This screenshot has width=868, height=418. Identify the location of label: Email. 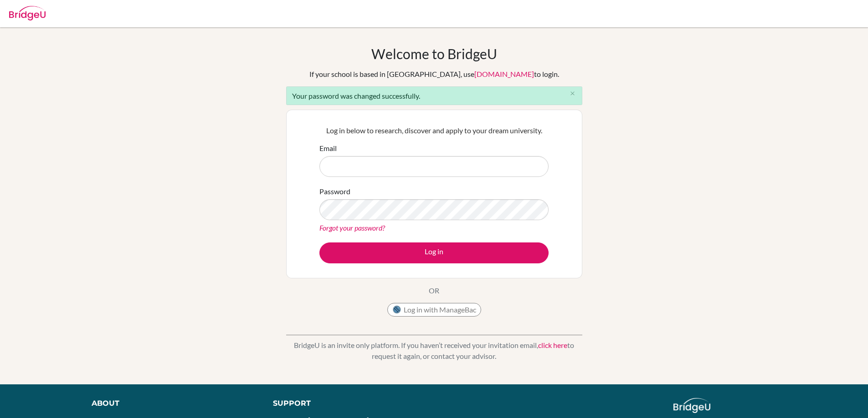
(328, 149).